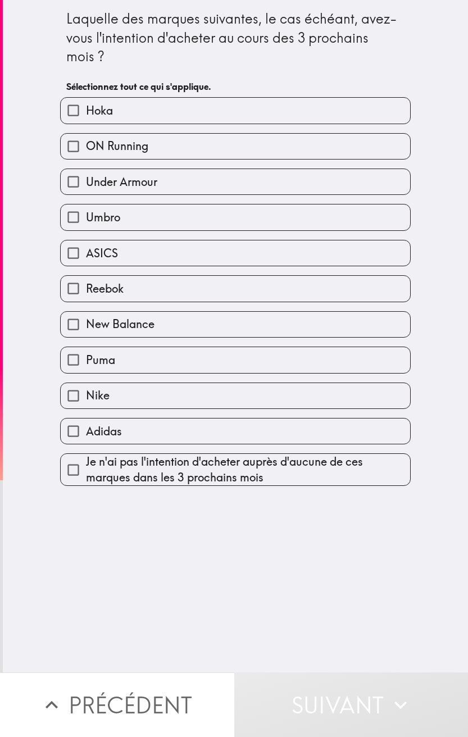 This screenshot has width=468, height=737. Describe the element at coordinates (235, 469) in the screenshot. I see `button: Je n'ai pas l'intention d'acheter auprès d'aucune de ces marques dans les 3 prochains mois` at that location.